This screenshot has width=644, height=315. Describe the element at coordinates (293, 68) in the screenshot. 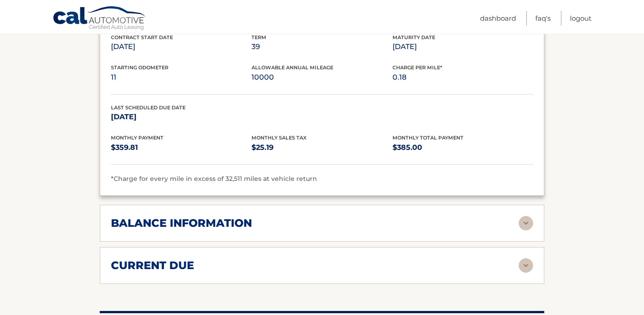

I see `span: Allowable Annual Mileage` at that location.